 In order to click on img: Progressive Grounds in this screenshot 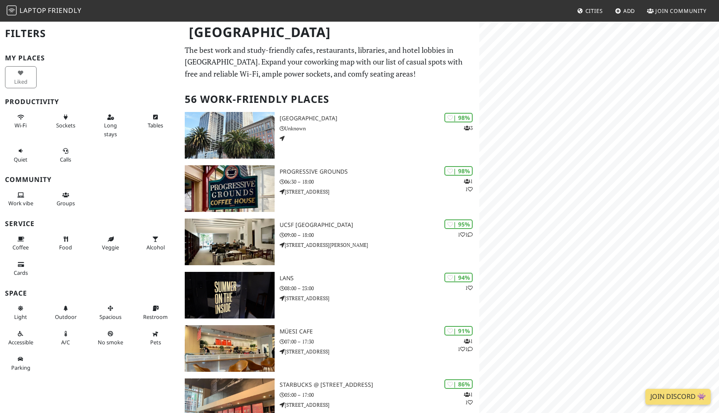, I will do `click(230, 188)`.